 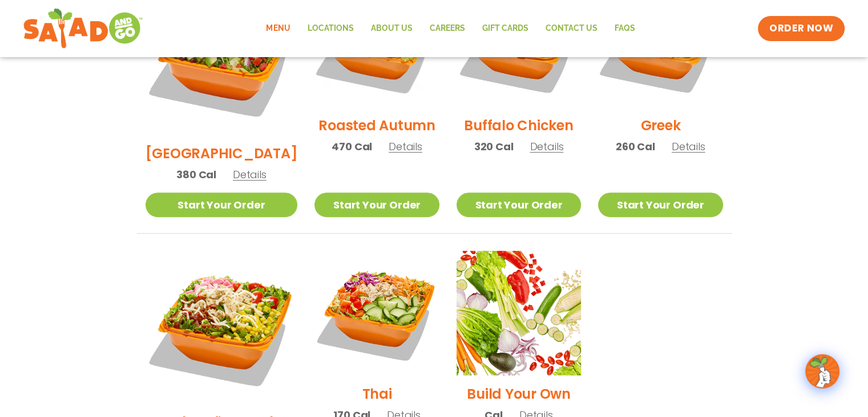 What do you see at coordinates (278, 29) in the screenshot?
I see `a: Menu` at bounding box center [278, 29].